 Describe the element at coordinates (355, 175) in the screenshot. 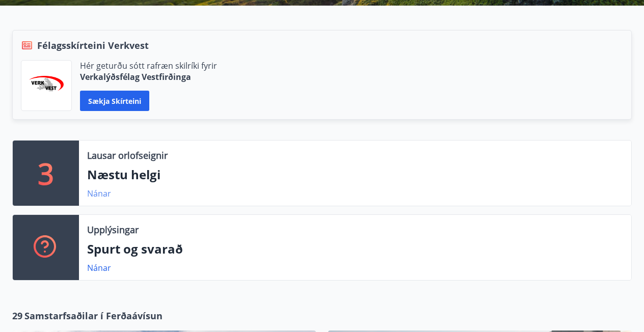

I see `p: Næstu helgi` at that location.